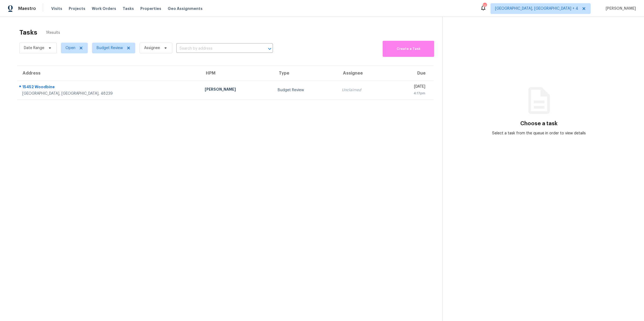 The width and height of the screenshot is (644, 321). Describe the element at coordinates (270, 49) in the screenshot. I see `button: Open` at that location.